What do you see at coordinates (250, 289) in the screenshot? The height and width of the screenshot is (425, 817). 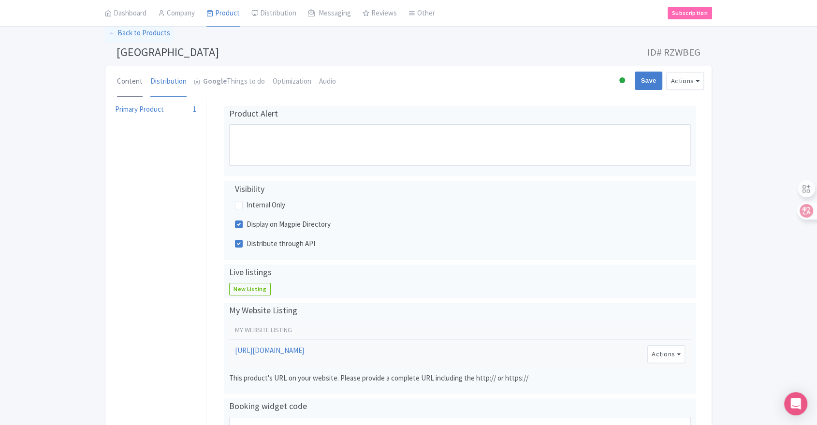 I see `a: New Listing` at bounding box center [250, 289].